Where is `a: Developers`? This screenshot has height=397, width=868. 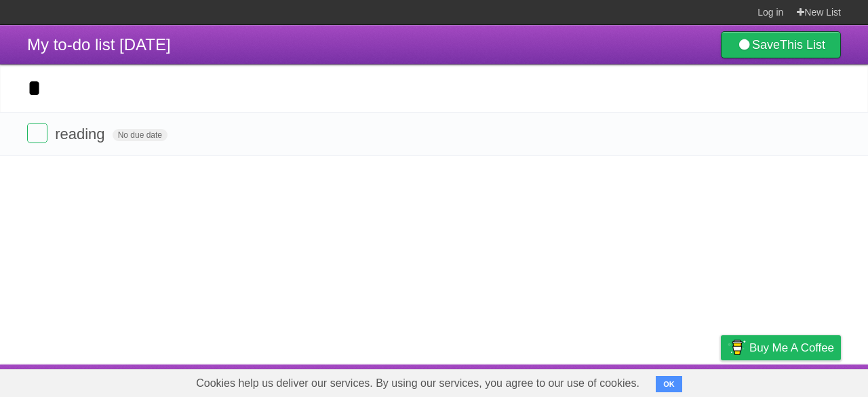 a: Developers is located at coordinates (612, 380).